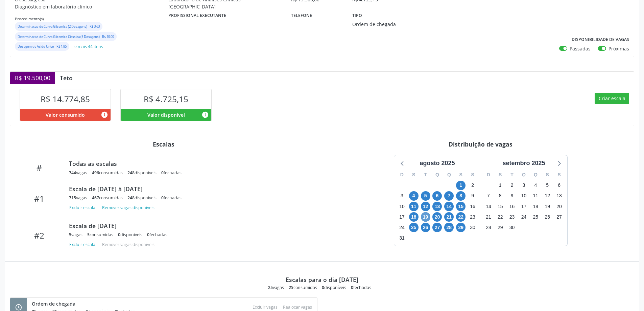 The image size is (644, 311). I want to click on span: quinta-feira, 25 de setembro de 2025, so click(535, 217).